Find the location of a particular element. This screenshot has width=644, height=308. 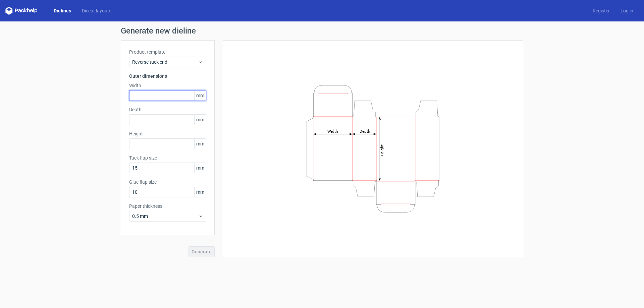

label: Glue flap size is located at coordinates (168, 182).